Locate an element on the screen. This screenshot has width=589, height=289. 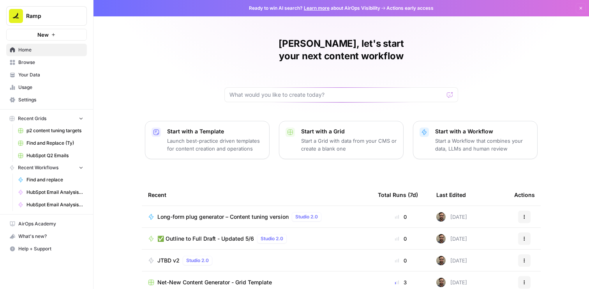
button: Recent Grids is located at coordinates (46, 118).